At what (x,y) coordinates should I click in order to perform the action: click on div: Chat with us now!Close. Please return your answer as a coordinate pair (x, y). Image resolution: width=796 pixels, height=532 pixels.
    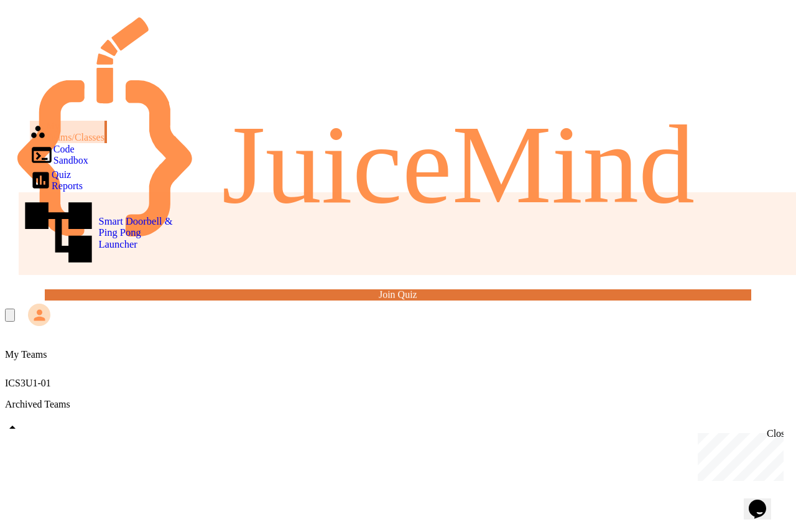
    Looking at the image, I should click on (45, 42).